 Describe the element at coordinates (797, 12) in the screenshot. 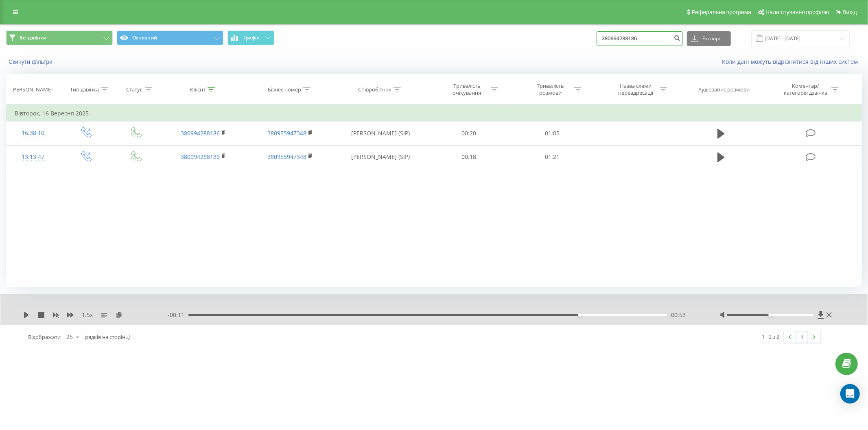

I see `span: Налаштування профілю` at that location.